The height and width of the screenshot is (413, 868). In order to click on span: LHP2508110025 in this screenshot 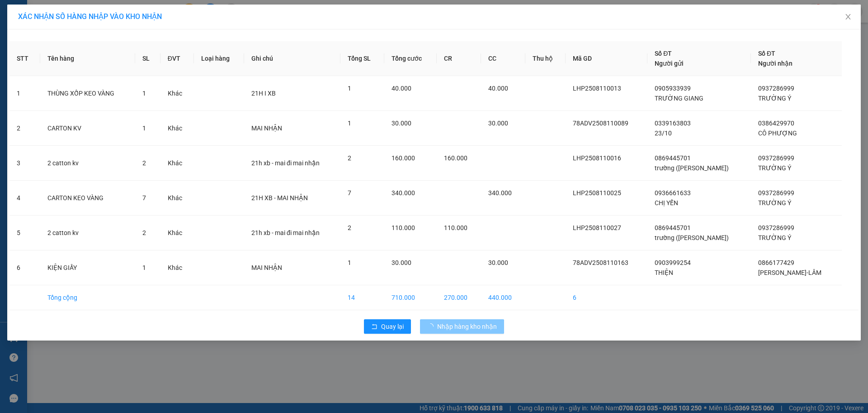, I will do `click(597, 193)`.